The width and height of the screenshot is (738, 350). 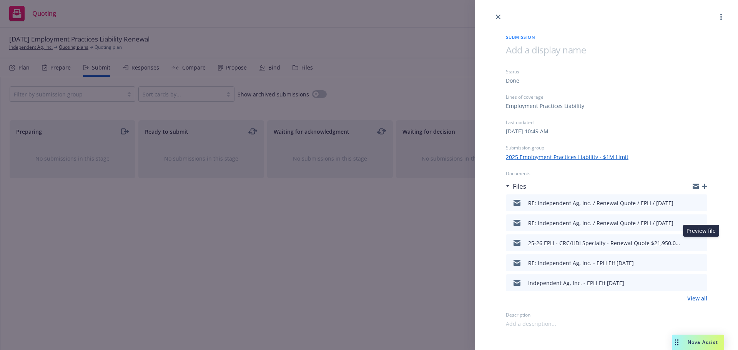 I want to click on div: Done, so click(x=512, y=80).